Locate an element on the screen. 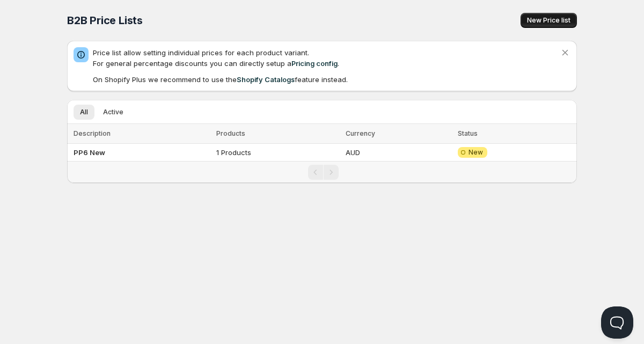 Image resolution: width=644 pixels, height=344 pixels. span: B2B Price Lists is located at coordinates (105, 20).